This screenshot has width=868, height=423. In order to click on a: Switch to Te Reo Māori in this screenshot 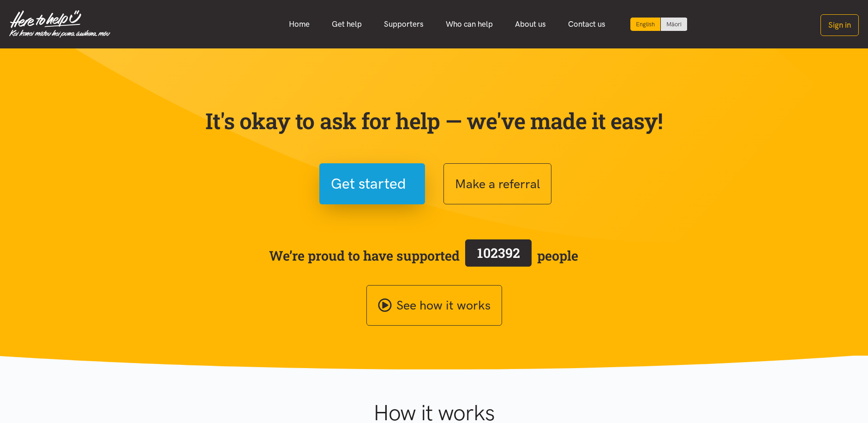, I will do `click(674, 24)`.